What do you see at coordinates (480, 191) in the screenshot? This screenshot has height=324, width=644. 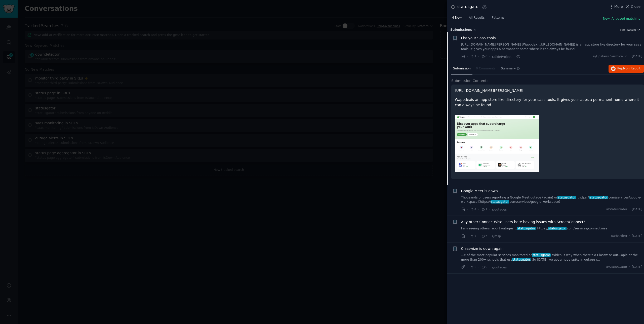 I see `a: Google Meet is down` at bounding box center [480, 191].